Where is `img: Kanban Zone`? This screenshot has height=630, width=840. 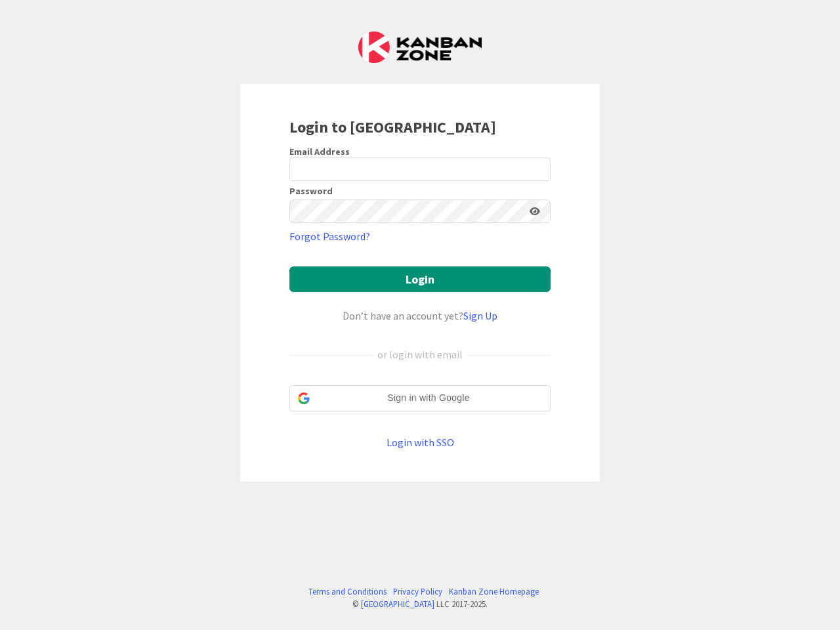
img: Kanban Zone is located at coordinates (420, 47).